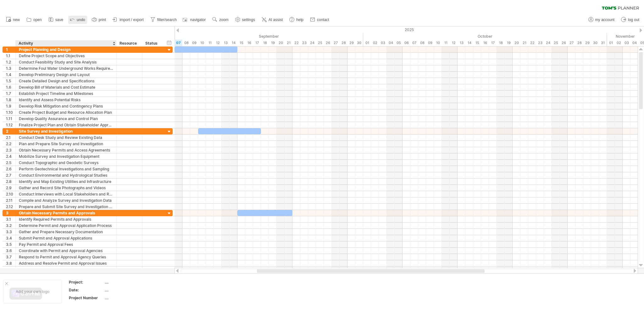  What do you see at coordinates (406, 43) in the screenshot?
I see `div: Monday, 6 October 2025` at bounding box center [406, 43].